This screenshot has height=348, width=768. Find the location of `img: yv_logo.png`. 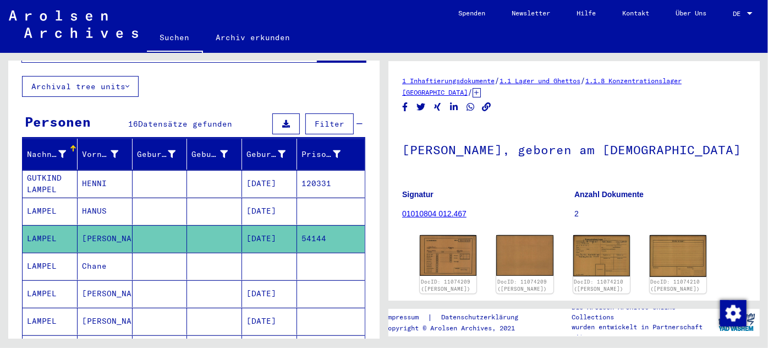

img: yv_logo.png is located at coordinates (737, 322).